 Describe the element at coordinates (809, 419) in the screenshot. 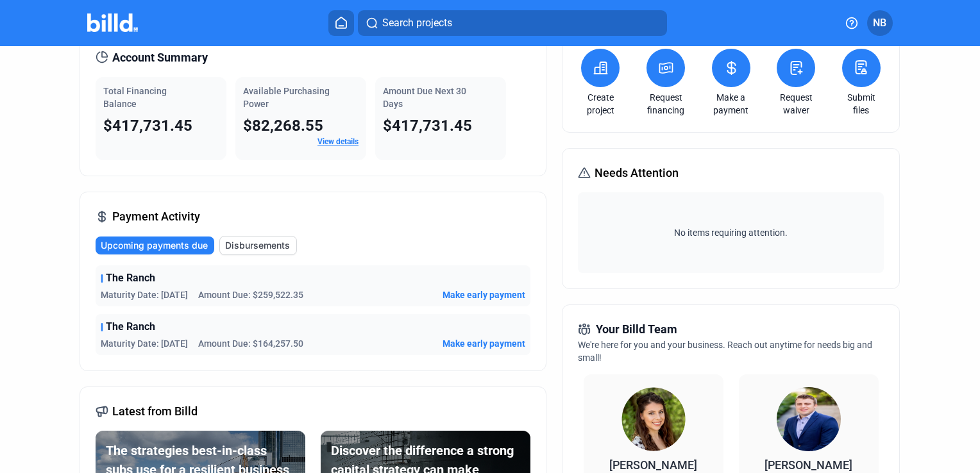

I see `img: Territory Manager` at that location.